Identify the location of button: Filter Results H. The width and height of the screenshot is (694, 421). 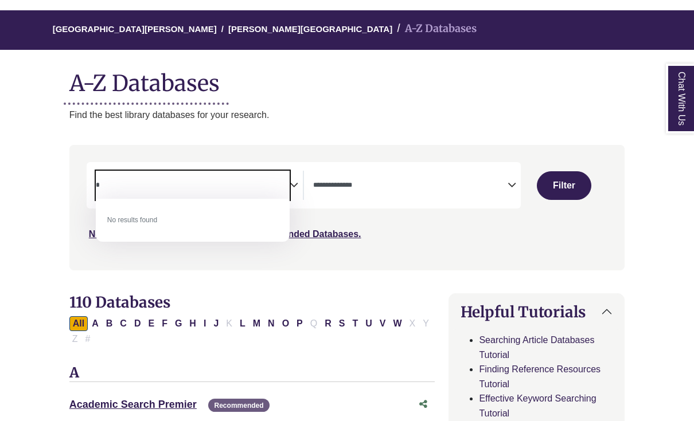
(193, 324).